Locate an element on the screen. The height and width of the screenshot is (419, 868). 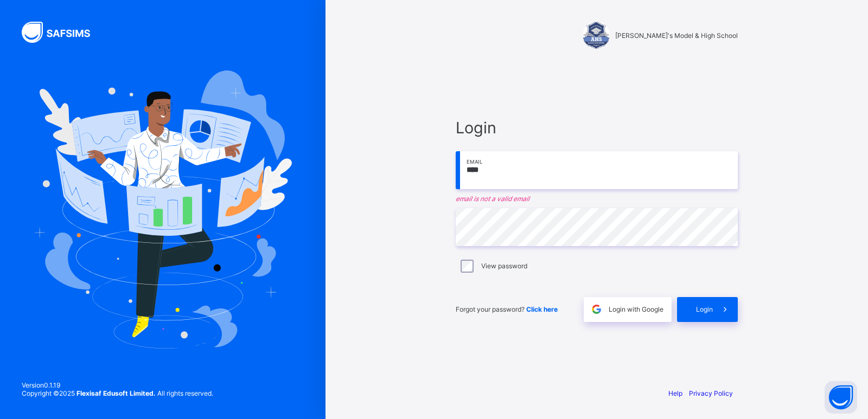
span: Login with Google is located at coordinates (636, 309).